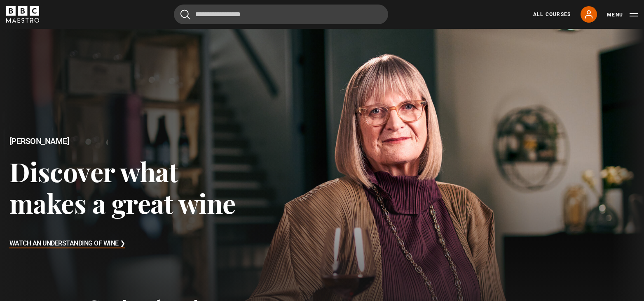 The width and height of the screenshot is (644, 301). What do you see at coordinates (67, 244) in the screenshot?
I see `h3: Watch An Understanding of Wine ❯` at bounding box center [67, 244].